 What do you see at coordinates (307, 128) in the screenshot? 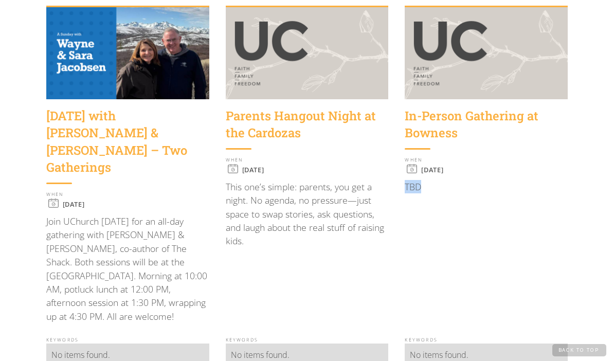
I see `a: Parents Hangout Night at the Cardozas` at bounding box center [307, 128].